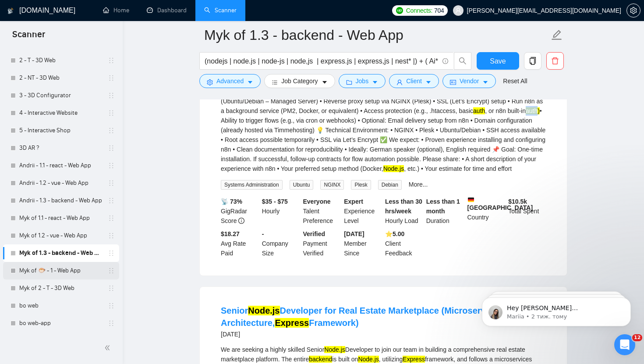 This screenshot has width=644, height=364. What do you see at coordinates (61, 78) in the screenshot?
I see `a: 2 - NT - 3D Web` at bounding box center [61, 78].